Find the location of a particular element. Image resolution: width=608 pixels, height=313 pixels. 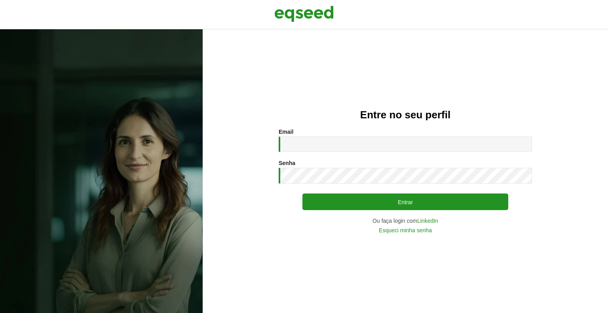

div: Ou faça login com is located at coordinates (406, 221).